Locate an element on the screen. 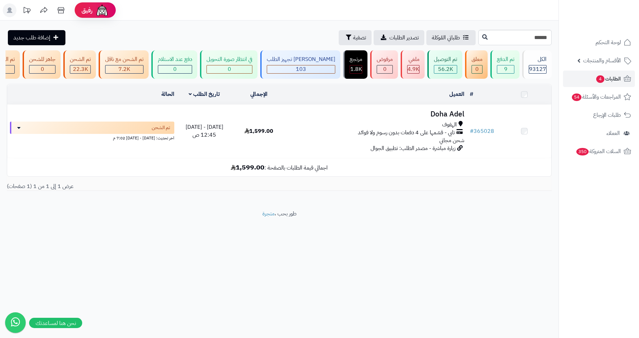 This screenshot has height=338, width=639. h3: Doha Adel is located at coordinates (377, 114).